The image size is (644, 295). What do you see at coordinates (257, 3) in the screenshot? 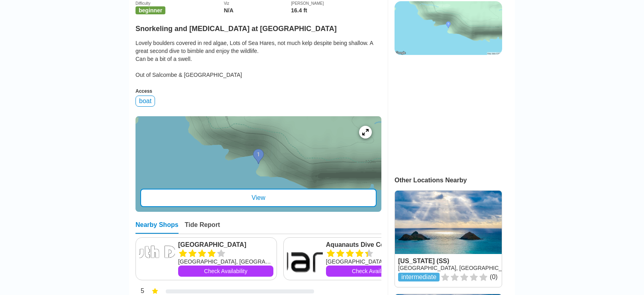
I see `div: Viz` at bounding box center [257, 3].